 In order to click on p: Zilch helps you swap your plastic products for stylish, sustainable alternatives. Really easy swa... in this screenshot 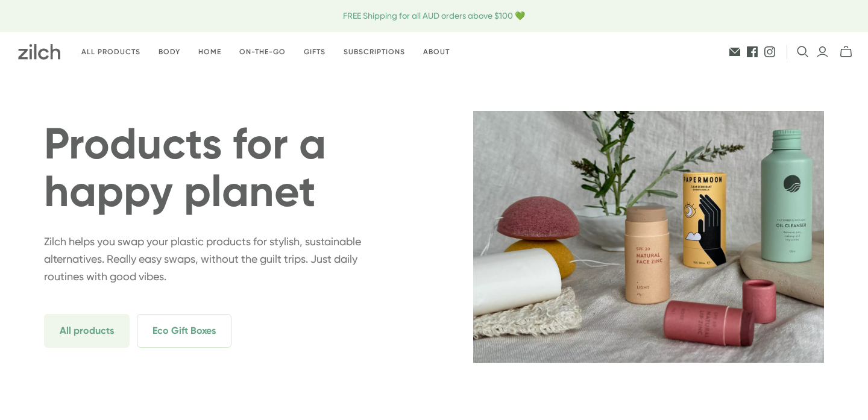, I will do `click(219, 259)`.